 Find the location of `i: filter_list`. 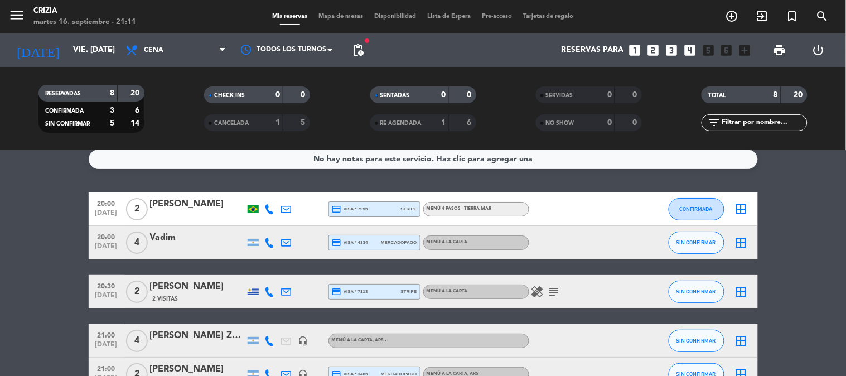

i: filter_list is located at coordinates (714, 123).